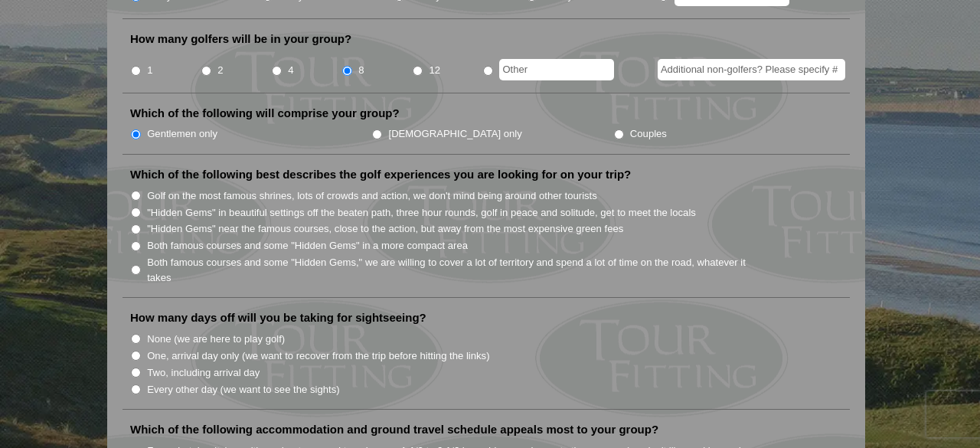  I want to click on label: How many golfers will be in your group?, so click(241, 39).